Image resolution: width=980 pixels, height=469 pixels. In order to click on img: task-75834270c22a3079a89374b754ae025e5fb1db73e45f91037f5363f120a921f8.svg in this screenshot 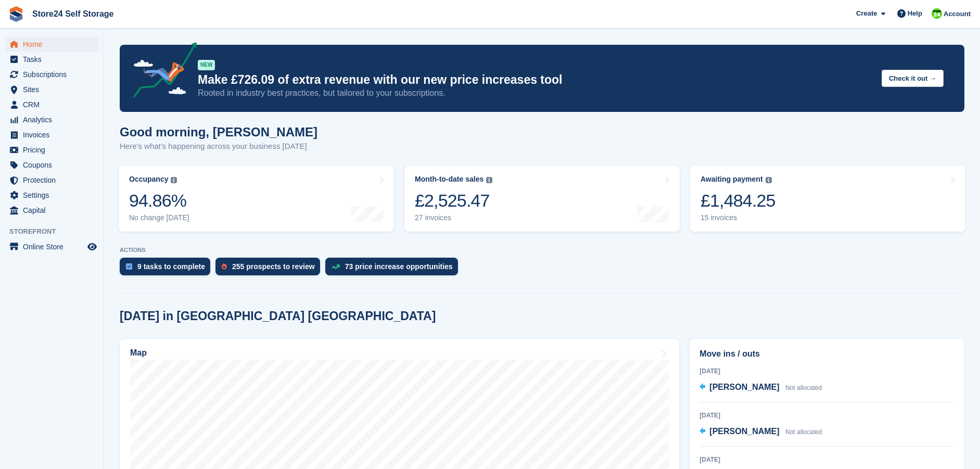, I will do `click(129, 267)`.